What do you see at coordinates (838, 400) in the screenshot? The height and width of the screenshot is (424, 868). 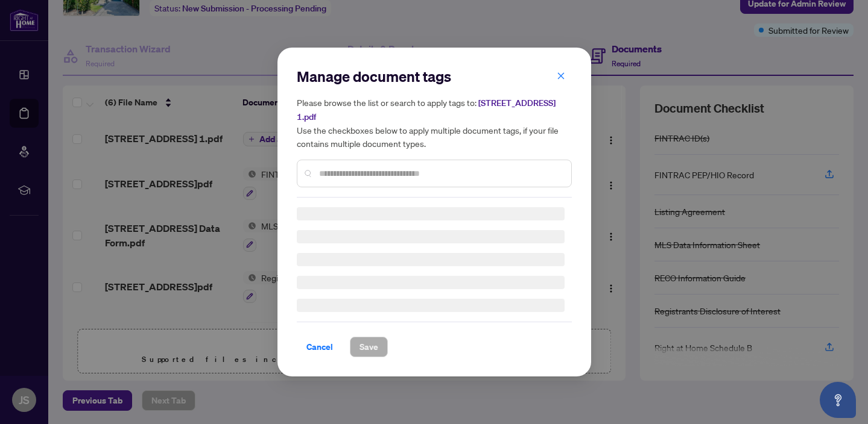 I see `button: Open asap` at bounding box center [838, 400].